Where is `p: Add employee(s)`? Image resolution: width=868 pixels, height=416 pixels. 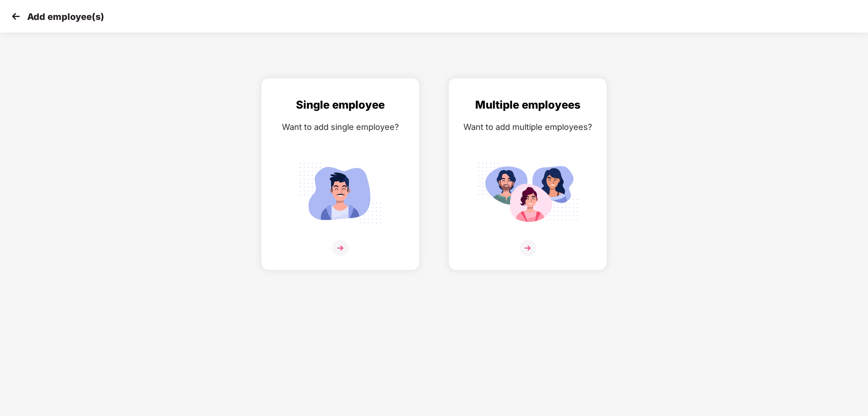 p: Add employee(s) is located at coordinates (65, 17).